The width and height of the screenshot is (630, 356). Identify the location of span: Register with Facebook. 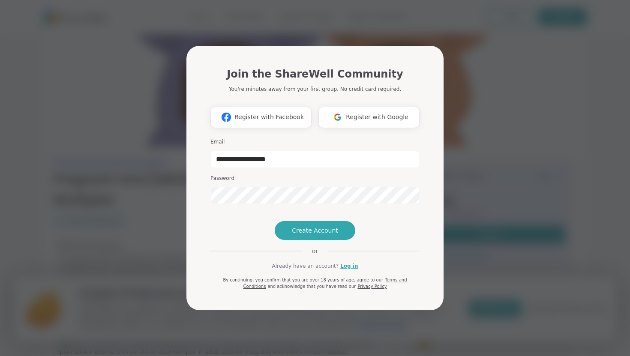
(269, 117).